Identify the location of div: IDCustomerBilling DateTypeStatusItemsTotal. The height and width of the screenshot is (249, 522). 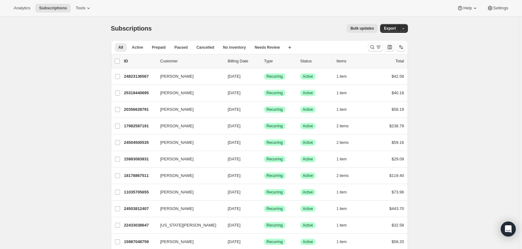
(264, 61).